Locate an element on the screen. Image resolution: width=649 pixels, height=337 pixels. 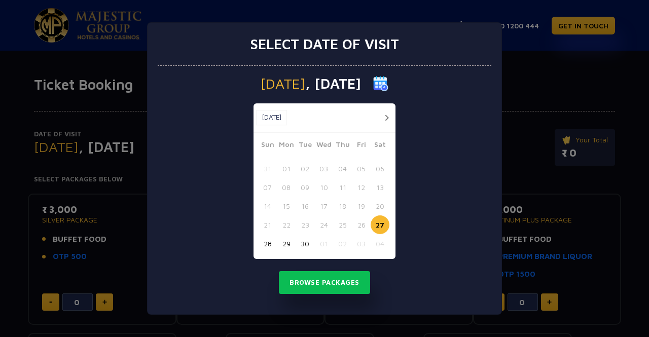
h3: Select date of visit is located at coordinates (325, 44).